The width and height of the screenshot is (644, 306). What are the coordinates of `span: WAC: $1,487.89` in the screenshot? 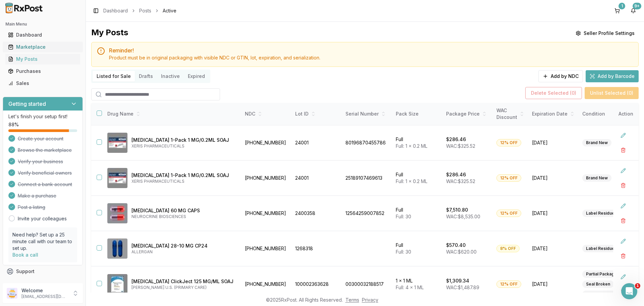 It's located at (463, 287).